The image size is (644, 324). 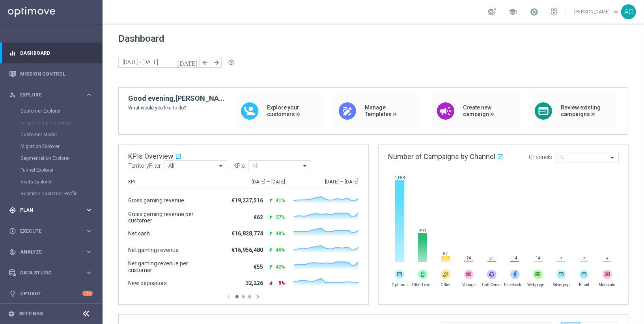 What do you see at coordinates (51, 159) in the screenshot?
I see `a: Segmentation Explorer` at bounding box center [51, 159].